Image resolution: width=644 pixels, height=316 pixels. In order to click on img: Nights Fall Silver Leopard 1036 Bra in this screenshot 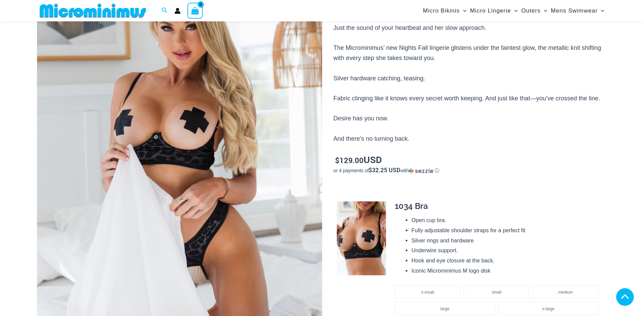, I will do `click(361, 239)`.